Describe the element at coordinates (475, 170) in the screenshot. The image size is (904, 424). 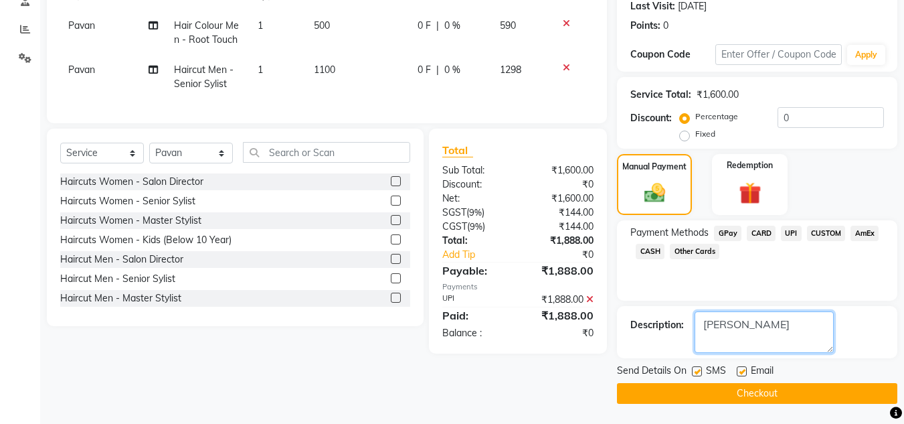
I see `div: Sub Total:` at that location.